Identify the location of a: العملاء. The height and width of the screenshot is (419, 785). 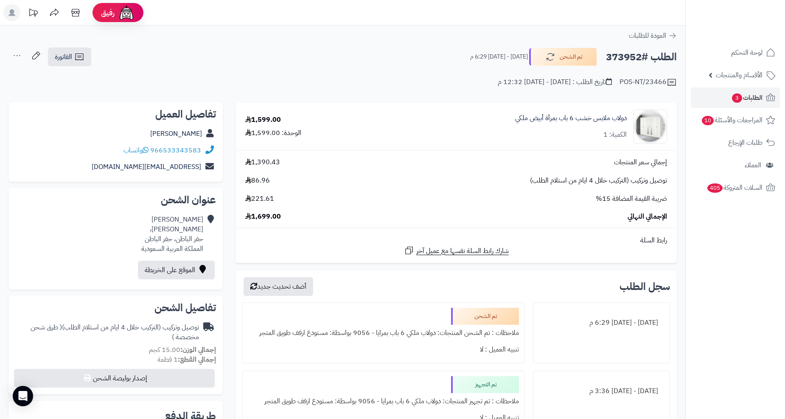
(736, 165).